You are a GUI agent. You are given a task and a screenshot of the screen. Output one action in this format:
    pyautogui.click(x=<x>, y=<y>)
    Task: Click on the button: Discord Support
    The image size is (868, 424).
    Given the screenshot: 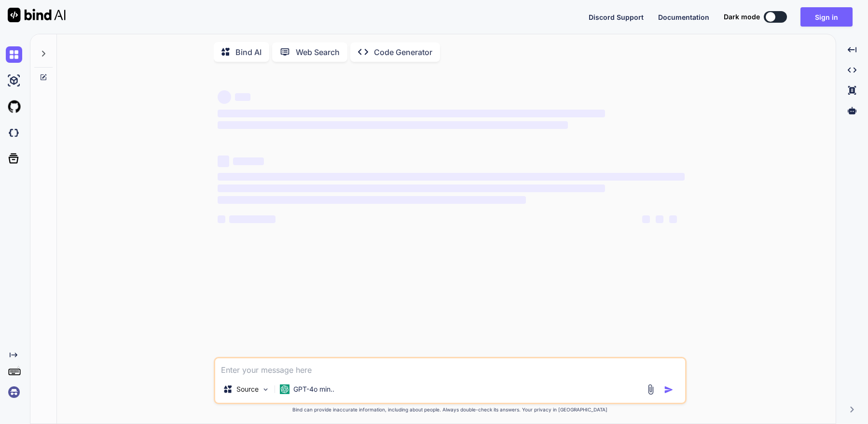 What is the action you would take?
    pyautogui.click(x=616, y=17)
    